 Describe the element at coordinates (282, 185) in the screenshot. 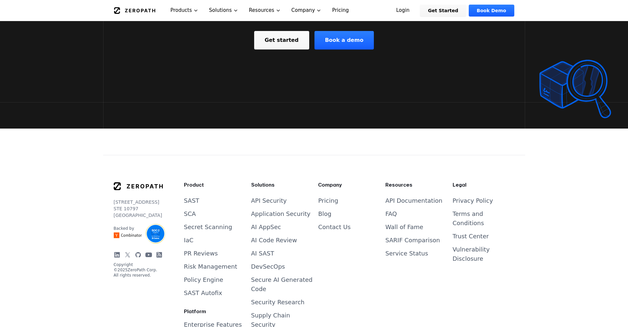

I see `h3: Solutions` at that location.